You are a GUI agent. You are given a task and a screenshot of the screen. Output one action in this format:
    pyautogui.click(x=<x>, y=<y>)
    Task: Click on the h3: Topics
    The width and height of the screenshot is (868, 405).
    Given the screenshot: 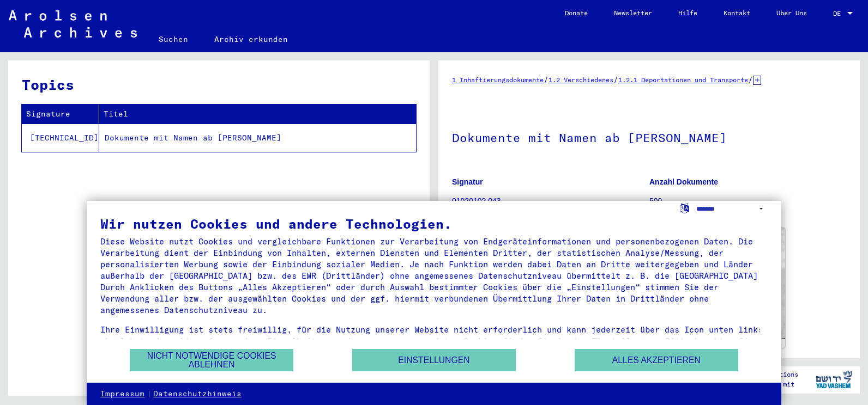 What is the action you would take?
    pyautogui.click(x=219, y=85)
    